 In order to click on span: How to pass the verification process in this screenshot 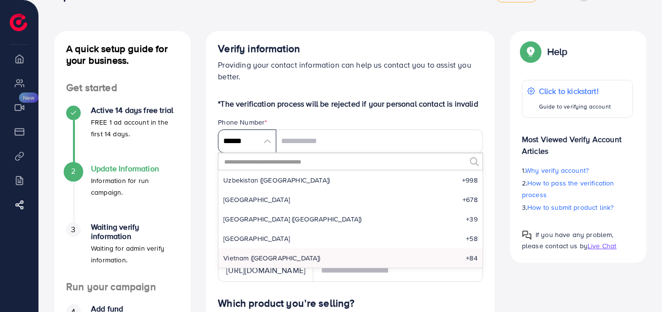, I will do `click(568, 189)`.